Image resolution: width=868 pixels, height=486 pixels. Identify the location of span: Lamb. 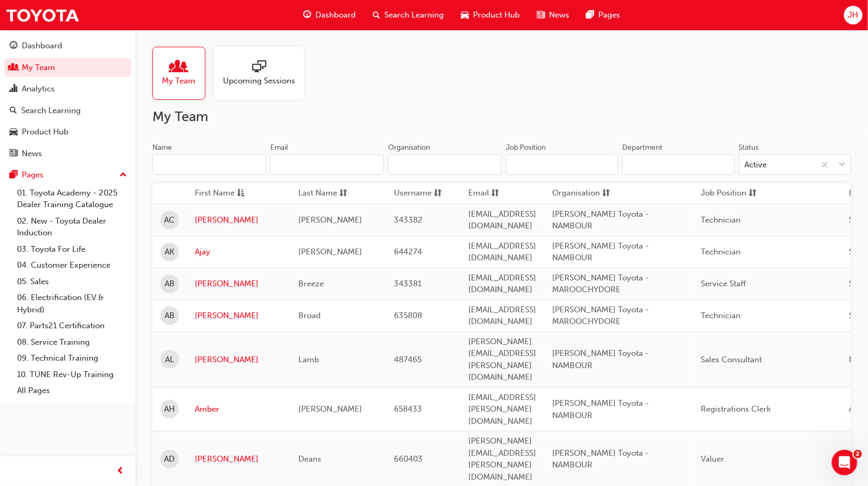
(308, 359).